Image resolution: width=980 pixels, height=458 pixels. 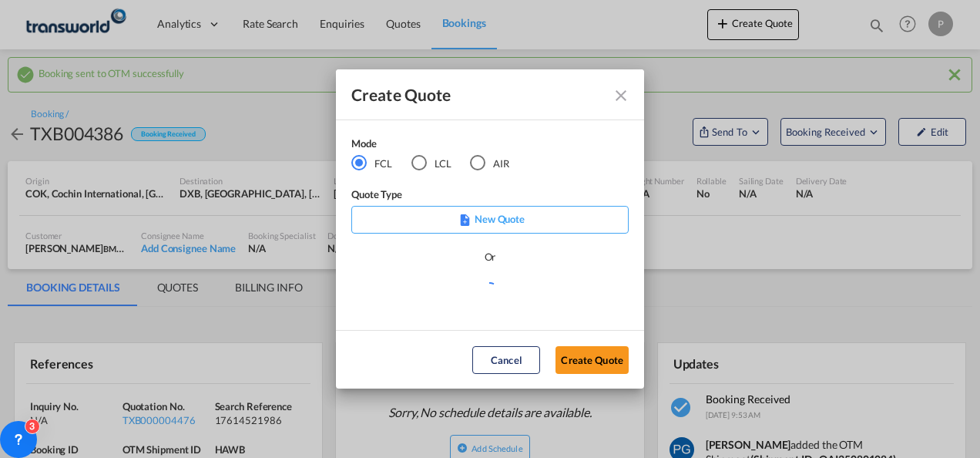 What do you see at coordinates (440, 145) in the screenshot?
I see `div: Mode` at bounding box center [440, 145].